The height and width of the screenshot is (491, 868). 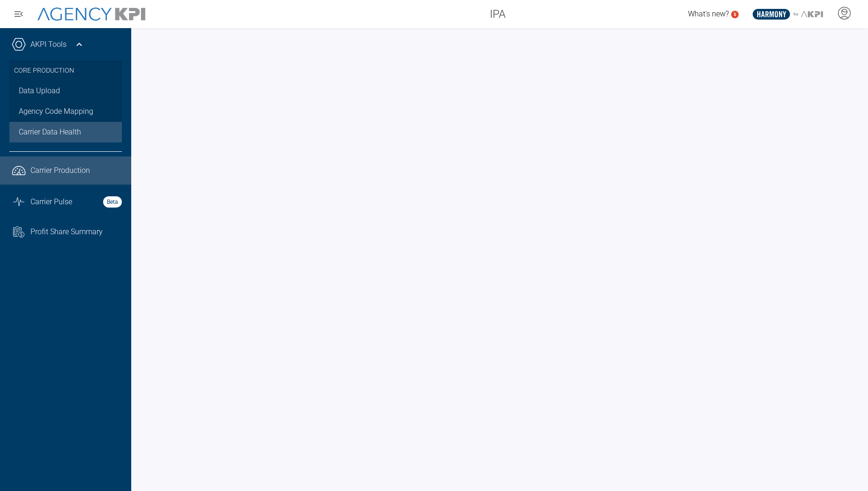 What do you see at coordinates (498, 14) in the screenshot?
I see `span: IPA` at bounding box center [498, 14].